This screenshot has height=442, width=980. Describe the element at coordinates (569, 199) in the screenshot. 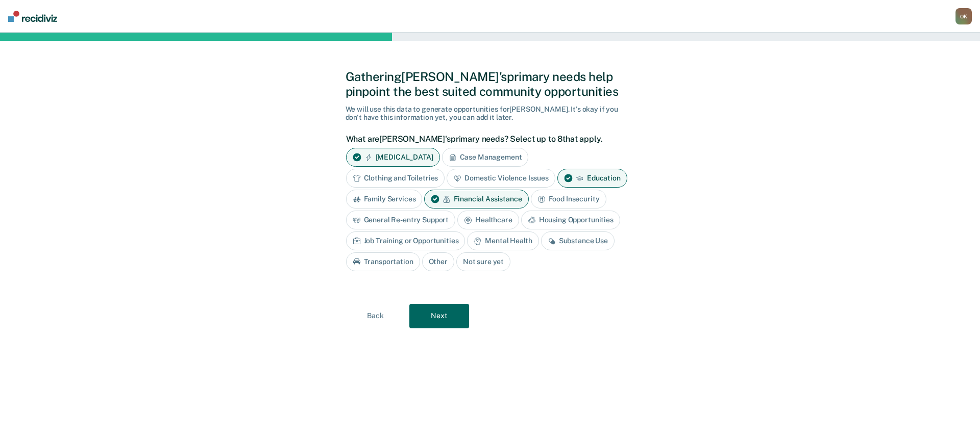

I see `div: Food Insecurity` at that location.